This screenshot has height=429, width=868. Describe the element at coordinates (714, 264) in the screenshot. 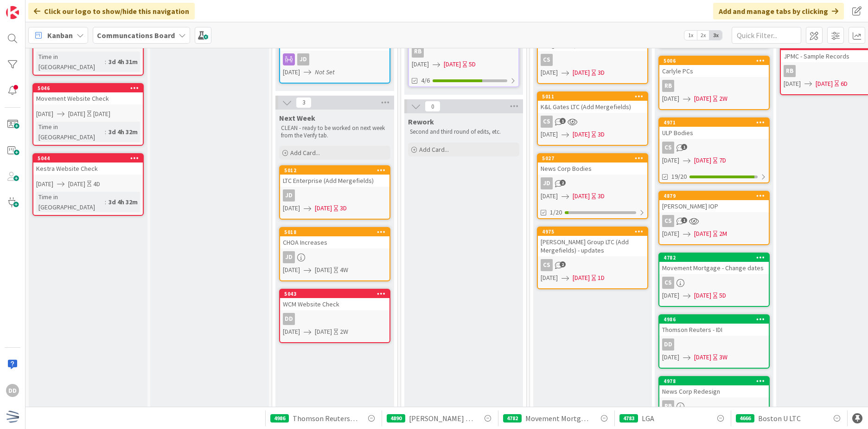

I see `div: 4782Movement Mortgage - Change dates` at that location.